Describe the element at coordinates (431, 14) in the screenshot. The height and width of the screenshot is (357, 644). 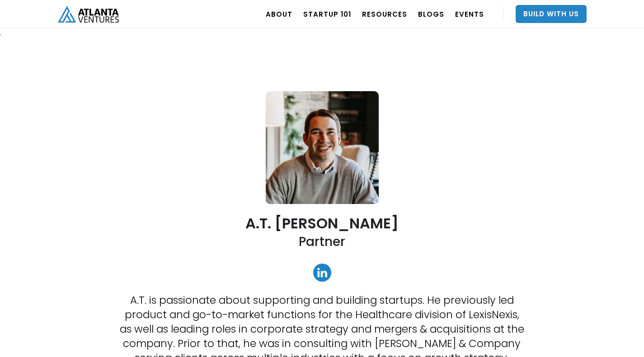
I see `a: BLOGS` at that location.